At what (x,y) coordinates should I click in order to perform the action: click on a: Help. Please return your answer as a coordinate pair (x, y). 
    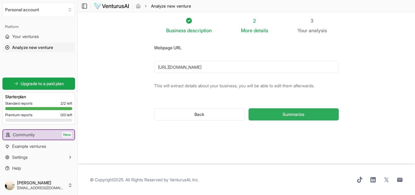
    Looking at the image, I should click on (39, 168).